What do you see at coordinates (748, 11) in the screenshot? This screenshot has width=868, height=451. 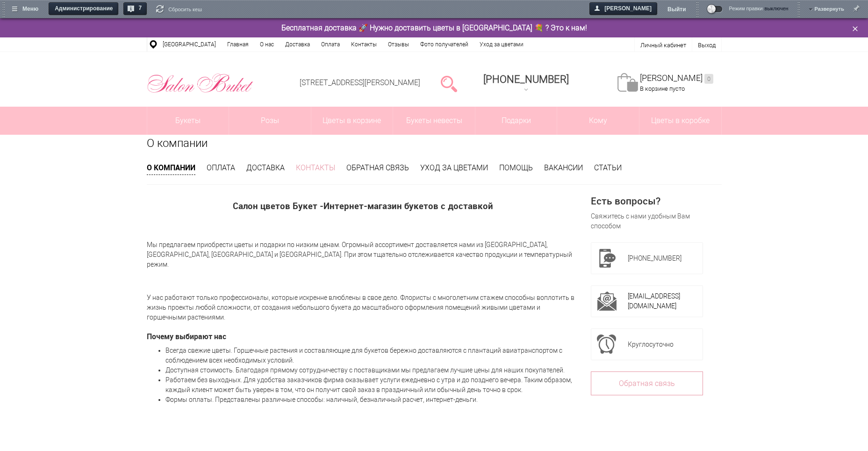 I see `a: Режим правкивыключен` at bounding box center [748, 11].